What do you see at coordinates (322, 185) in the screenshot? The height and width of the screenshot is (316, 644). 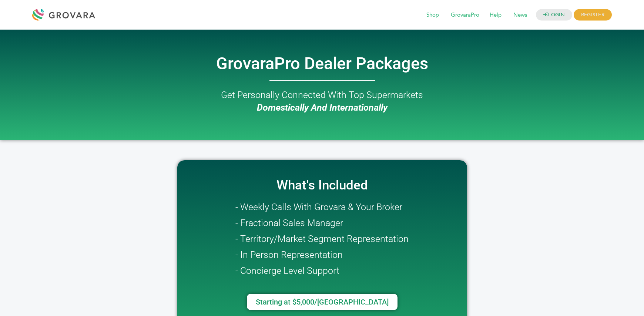 I see `h2: What's Included` at bounding box center [322, 185].